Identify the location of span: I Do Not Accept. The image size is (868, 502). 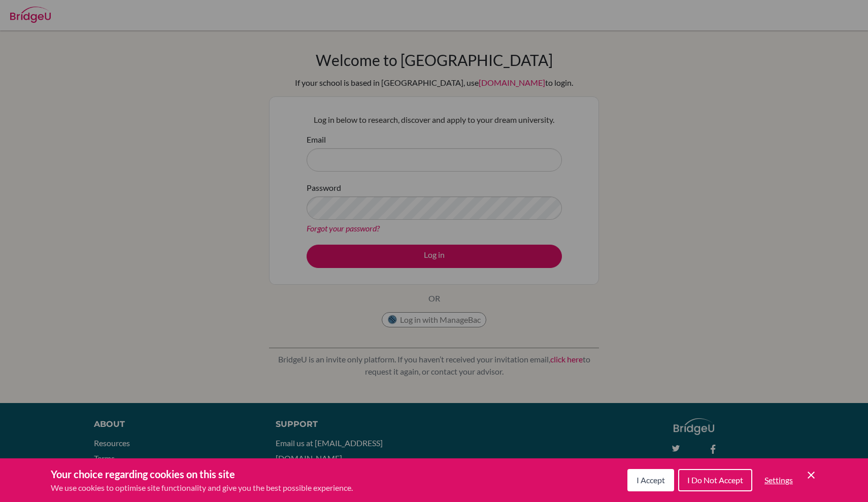
(715, 479).